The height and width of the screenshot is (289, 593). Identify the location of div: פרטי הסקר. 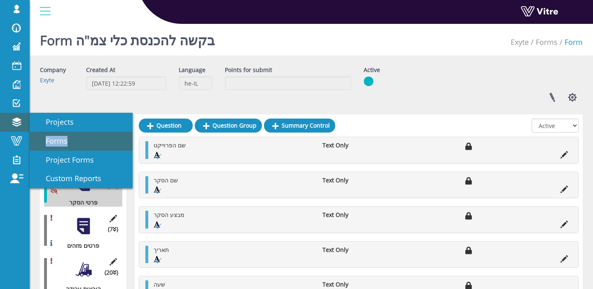
(80, 202).